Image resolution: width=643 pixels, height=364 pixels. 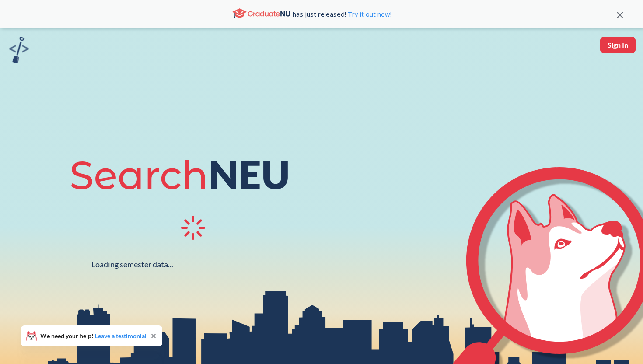 I want to click on a: sandbox logo, so click(x=19, y=51).